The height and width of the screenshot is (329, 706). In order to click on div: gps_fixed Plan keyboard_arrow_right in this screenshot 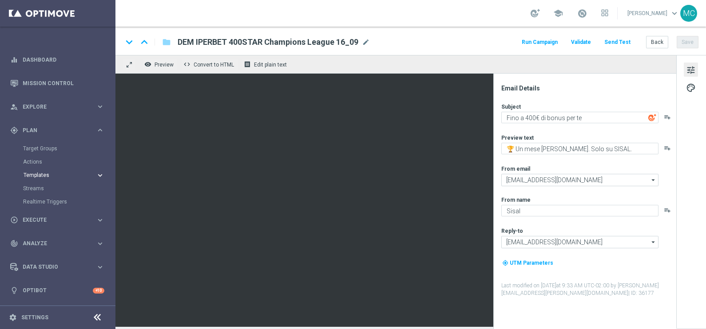, I will do `click(57, 131)`.